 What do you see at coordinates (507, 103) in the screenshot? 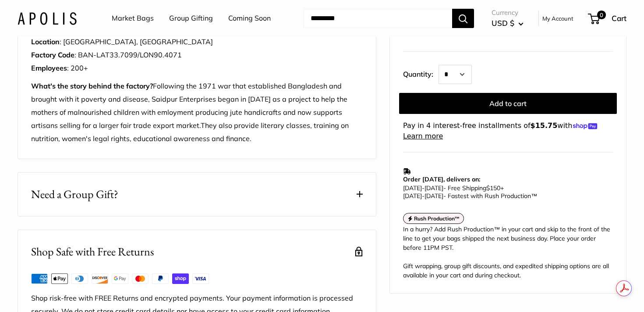
I see `button: Add to cart` at bounding box center [507, 103].